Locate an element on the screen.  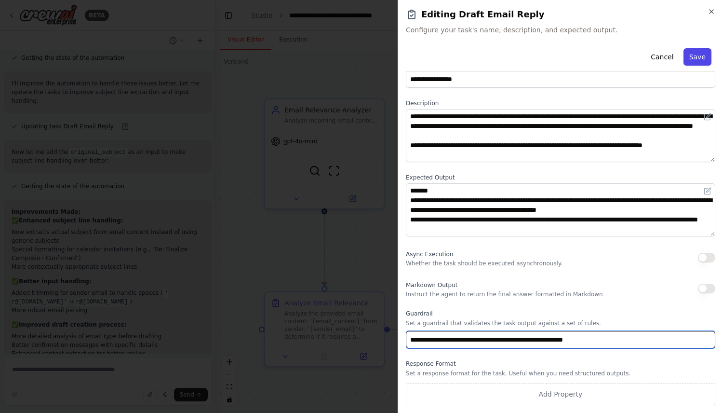
span: Configure your task's name, description, and expected output. is located at coordinates (560, 30).